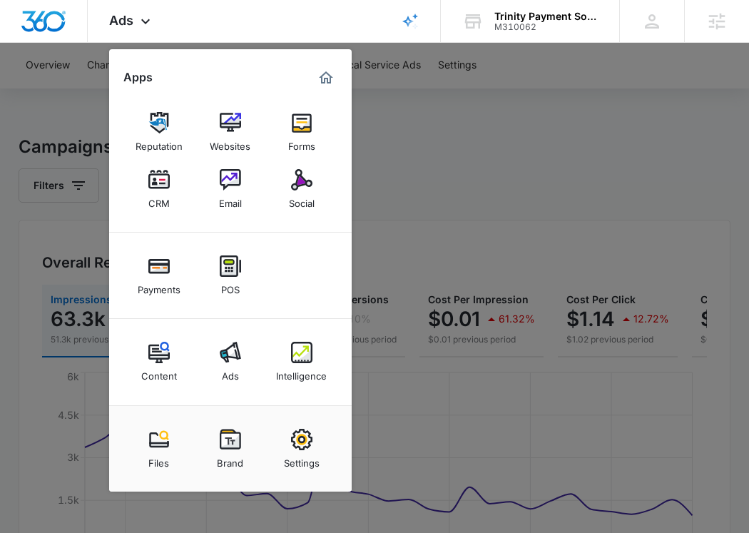 This screenshot has height=533, width=749. I want to click on a: POS, so click(231, 275).